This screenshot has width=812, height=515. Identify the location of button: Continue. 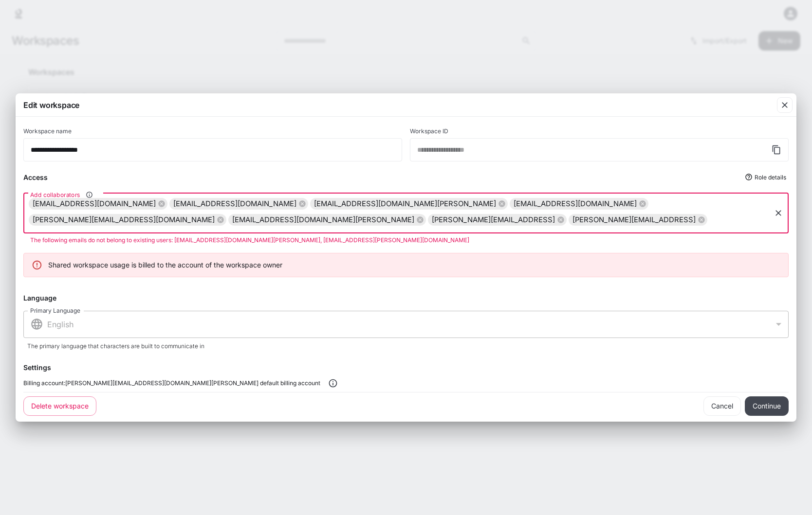
(767, 406).